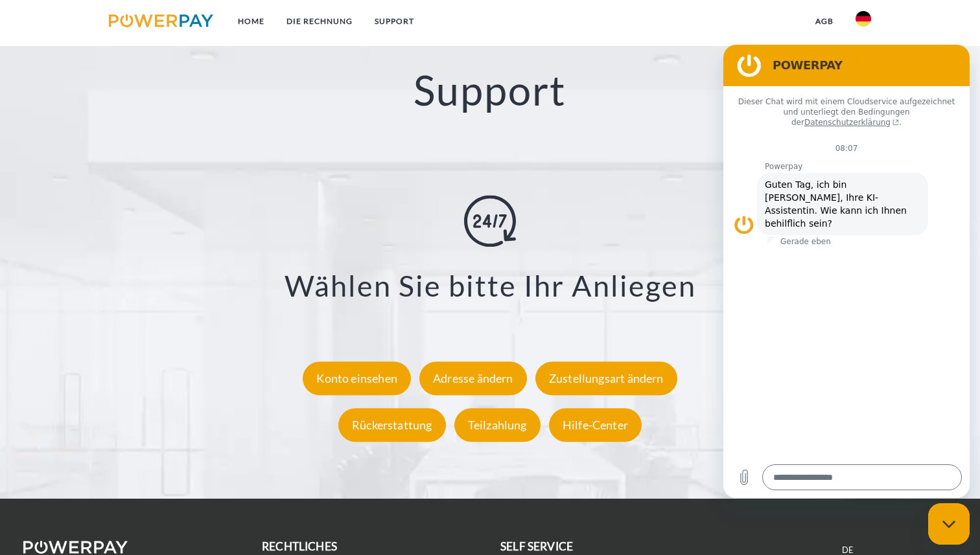  Describe the element at coordinates (537, 546) in the screenshot. I see `b: self service` at that location.